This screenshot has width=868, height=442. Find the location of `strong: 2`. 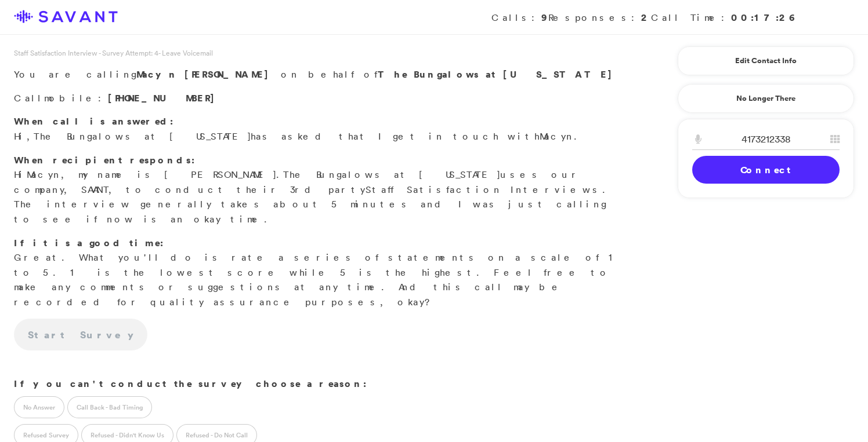

strong: 2 is located at coordinates (645, 17).